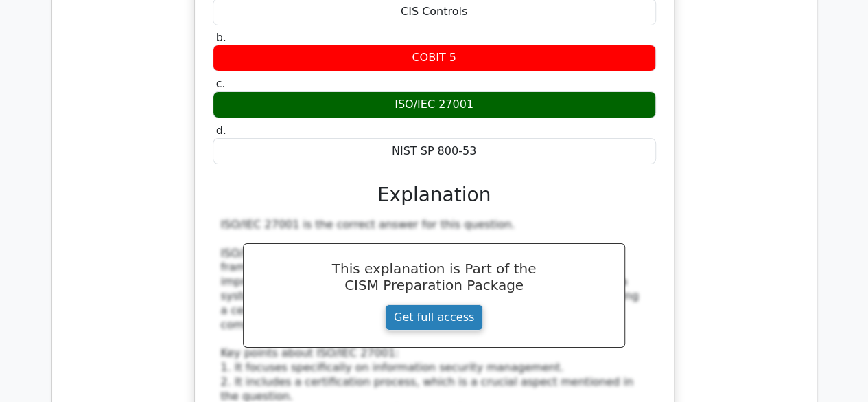  Describe the element at coordinates (434, 151) in the screenshot. I see `div: NIST SP 800-53` at that location.